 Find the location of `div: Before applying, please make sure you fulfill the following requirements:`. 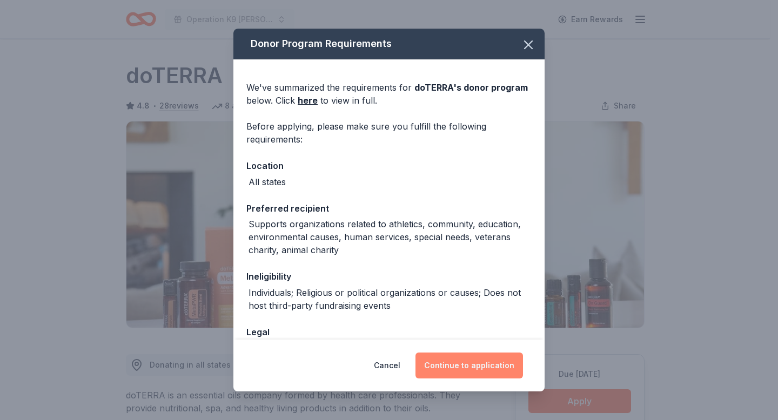

div: Before applying, please make sure you fulfill the following requirements: is located at coordinates (389, 133).